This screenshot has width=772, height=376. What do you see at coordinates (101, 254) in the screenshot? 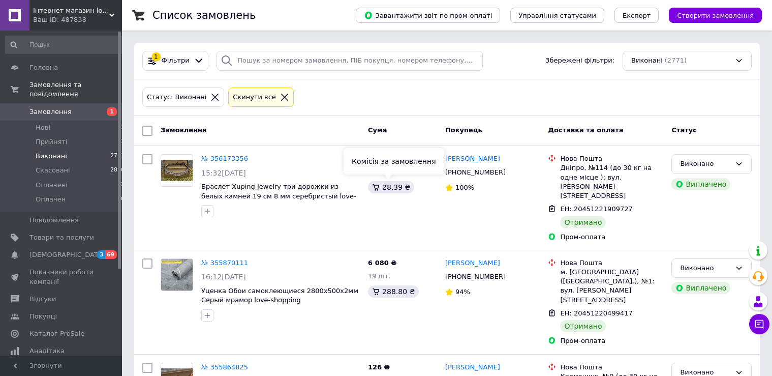
I see `span: 3` at bounding box center [101, 254].